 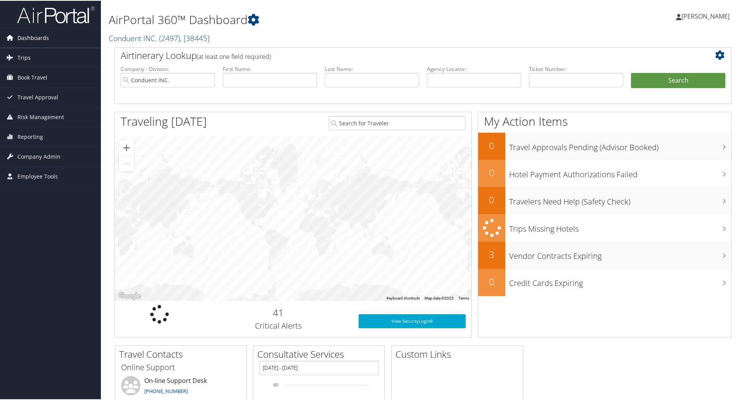 What do you see at coordinates (576, 68) in the screenshot?
I see `label: Ticket Number:` at bounding box center [576, 68].